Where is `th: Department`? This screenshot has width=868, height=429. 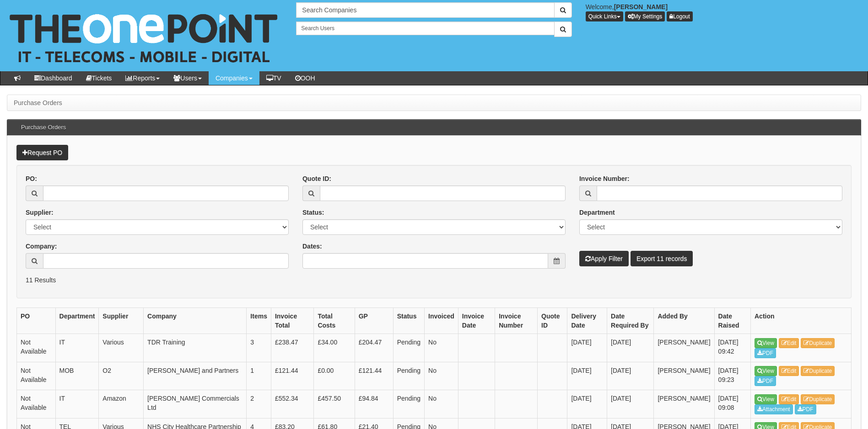 th: Department is located at coordinates (77, 321).